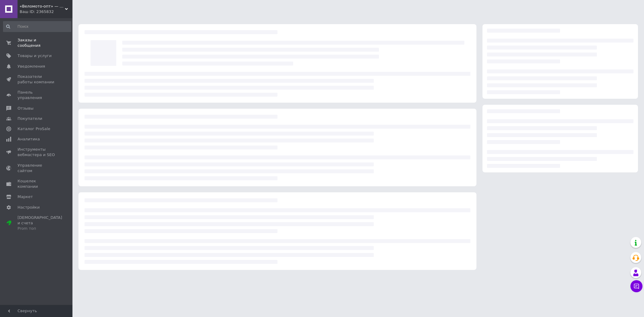 This screenshot has height=317, width=644. I want to click on span: Отзывы, so click(25, 108).